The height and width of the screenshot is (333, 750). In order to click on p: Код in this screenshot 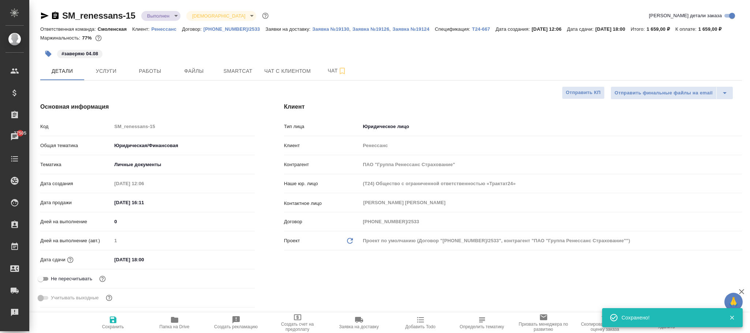, I will do `click(76, 127)`.